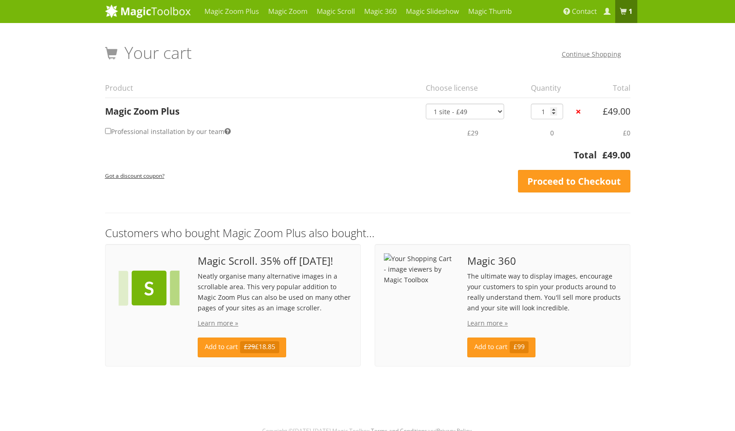  What do you see at coordinates (135, 175) in the screenshot?
I see `a: Got a discount coupon?` at bounding box center [135, 175].